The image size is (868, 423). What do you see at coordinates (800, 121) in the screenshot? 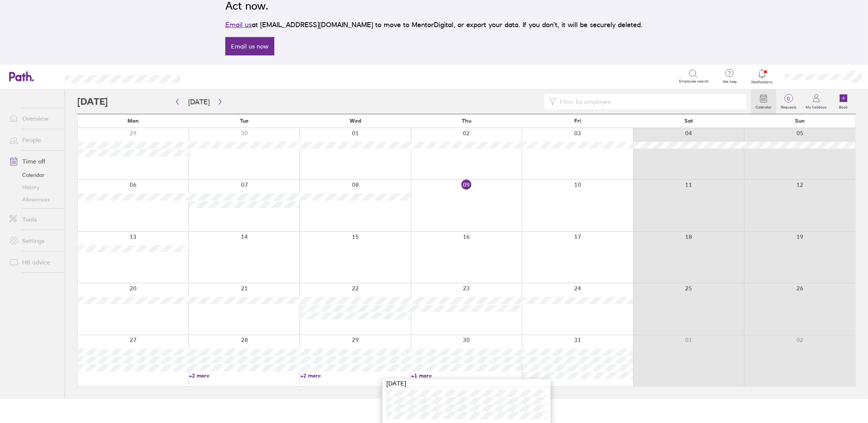
I see `span: Sun` at bounding box center [800, 121].